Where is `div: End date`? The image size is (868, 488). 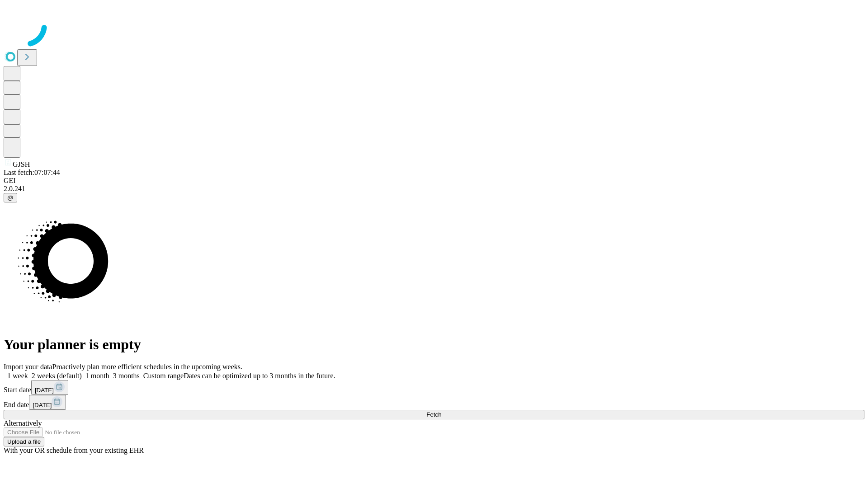
div: End date is located at coordinates (434, 402).